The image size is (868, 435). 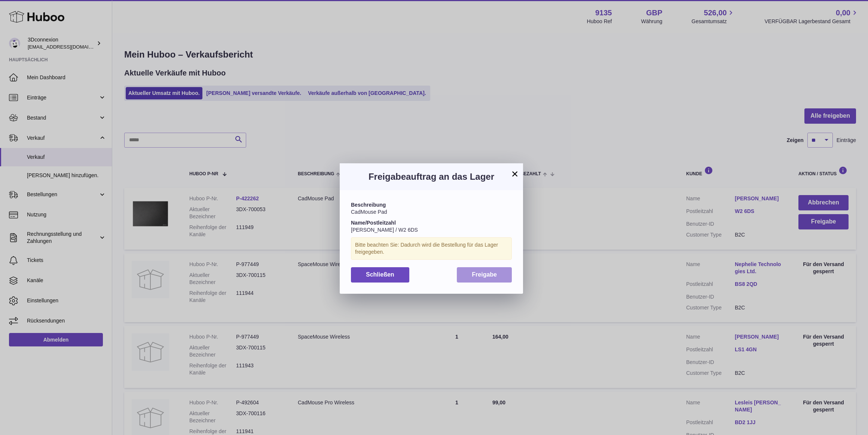 What do you see at coordinates (369, 212) in the screenshot?
I see `span: CadMouse Pad` at bounding box center [369, 212].